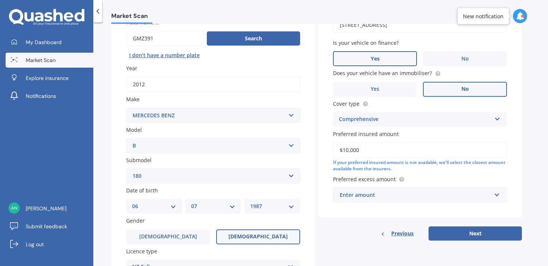 Image resolution: width=548 pixels, height=266 pixels. I want to click on div: New notification, so click(483, 16).